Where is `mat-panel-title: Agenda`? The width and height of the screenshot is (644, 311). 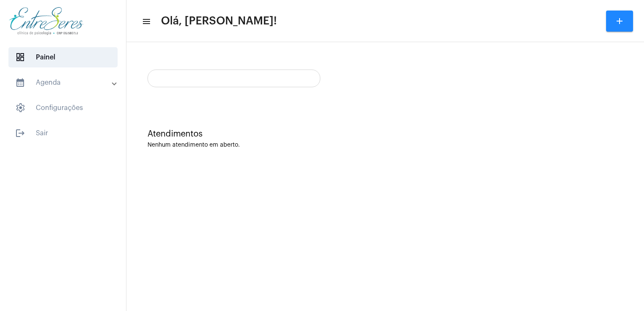
mat-panel-title: Agenda is located at coordinates (63, 83).